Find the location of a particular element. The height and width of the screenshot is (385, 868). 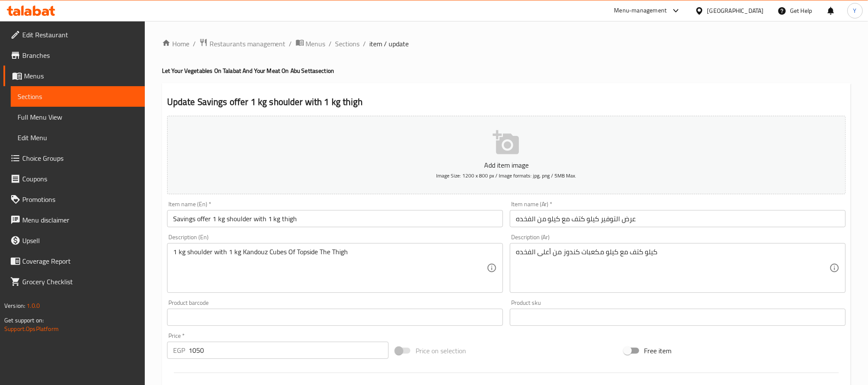

span: Coverage Report is located at coordinates (80, 261).